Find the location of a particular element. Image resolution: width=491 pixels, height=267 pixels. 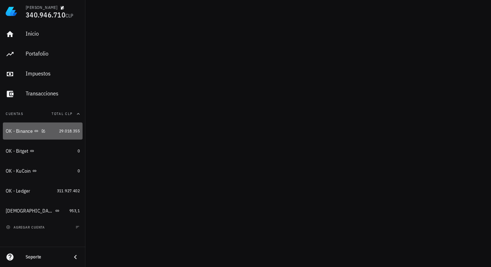

div: Inicio is located at coordinates (53, 33).